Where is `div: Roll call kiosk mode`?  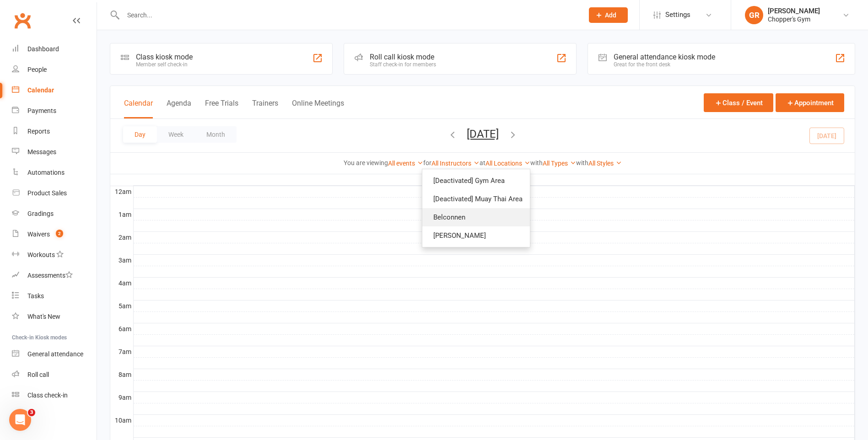 div: Roll call kiosk mode is located at coordinates (403, 57).